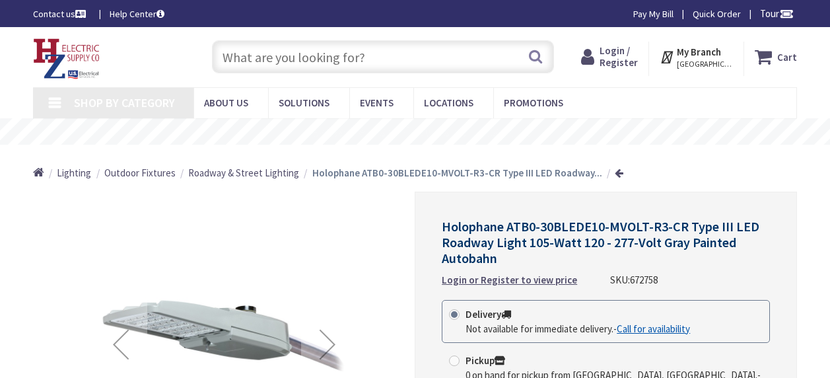 The height and width of the screenshot is (378, 830). What do you see at coordinates (74, 172) in the screenshot?
I see `span: Lighting` at bounding box center [74, 172].